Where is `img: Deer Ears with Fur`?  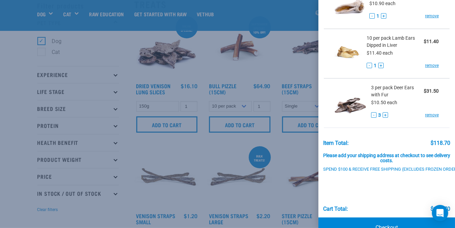
img: Deer Ears with Fur is located at coordinates (350, 102).